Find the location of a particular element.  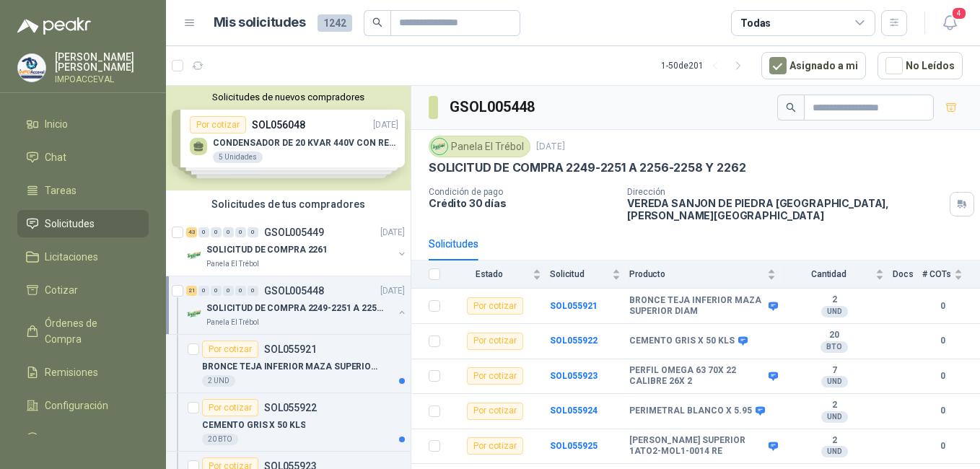

span: 4 is located at coordinates (959, 13).